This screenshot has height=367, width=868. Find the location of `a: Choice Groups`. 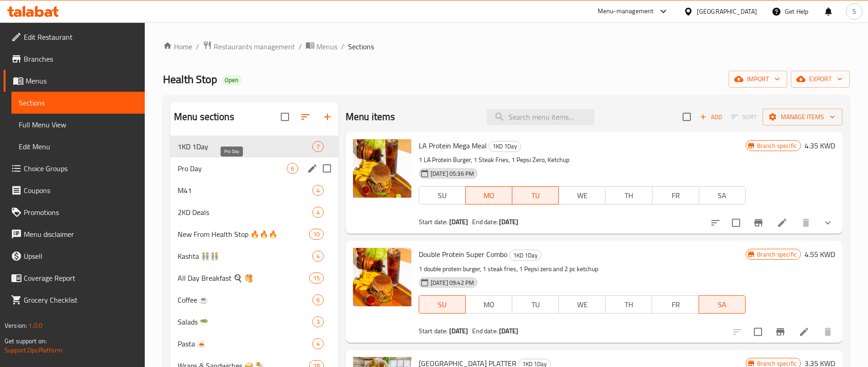

a: Choice Groups is located at coordinates (74, 169).